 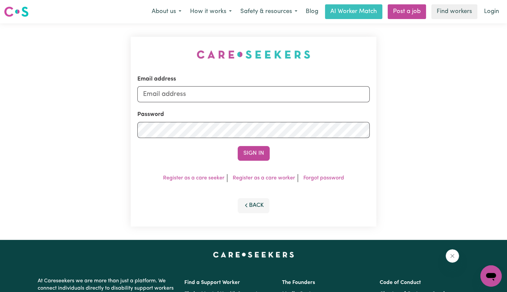 What do you see at coordinates (264, 178) in the screenshot?
I see `a: Register as a care worker` at bounding box center [264, 178].